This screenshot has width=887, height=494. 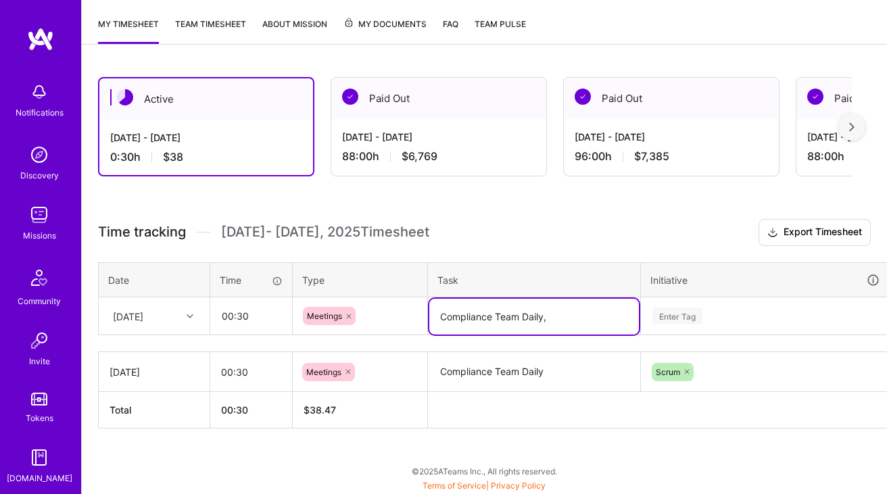 I want to click on a: About Mission, so click(x=295, y=30).